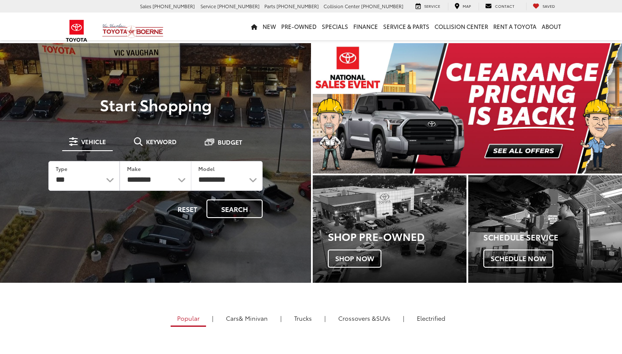 The width and height of the screenshot is (622, 354). What do you see at coordinates (518, 259) in the screenshot?
I see `span: Schedule Now` at bounding box center [518, 259].